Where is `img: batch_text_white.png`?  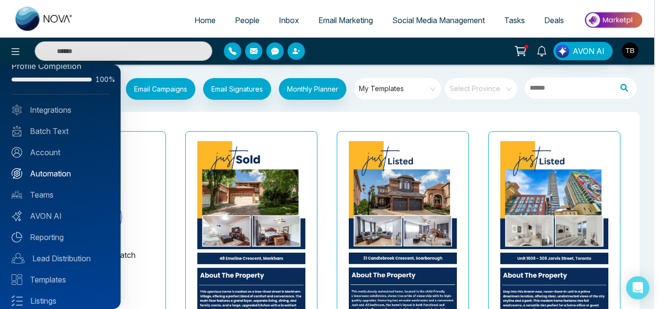
img: batch_text_white.png is located at coordinates (17, 131).